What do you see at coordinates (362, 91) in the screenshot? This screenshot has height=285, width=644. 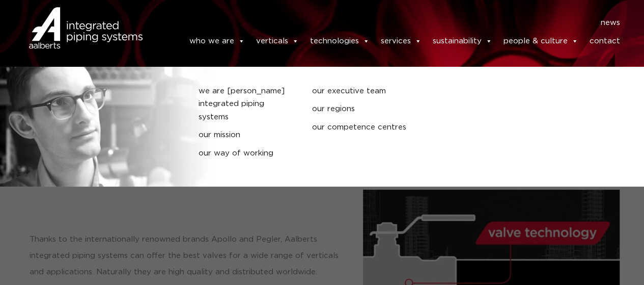 I see `a: our executive team` at bounding box center [362, 91].